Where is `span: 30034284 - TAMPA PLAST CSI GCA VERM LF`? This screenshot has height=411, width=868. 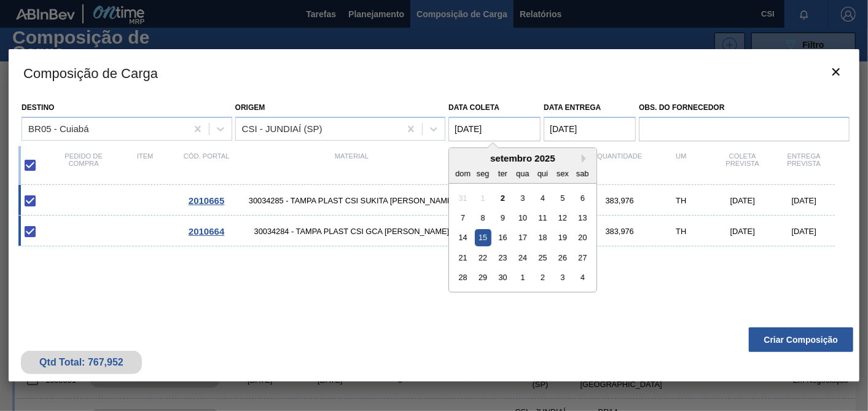 span: 30034284 - TAMPA PLAST CSI GCA VERM LF is located at coordinates (352, 231).